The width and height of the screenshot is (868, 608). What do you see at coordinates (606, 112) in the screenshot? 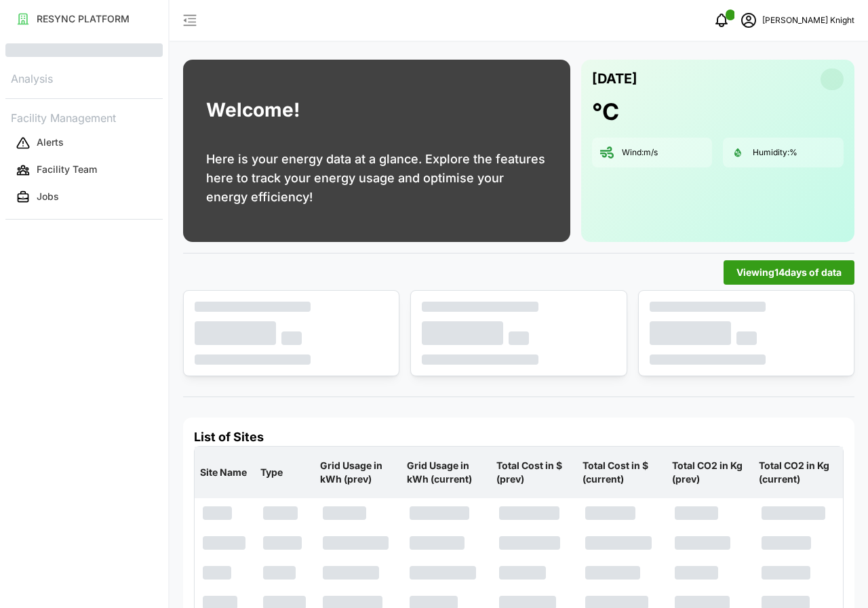
I see `h1: °C` at bounding box center [606, 112].